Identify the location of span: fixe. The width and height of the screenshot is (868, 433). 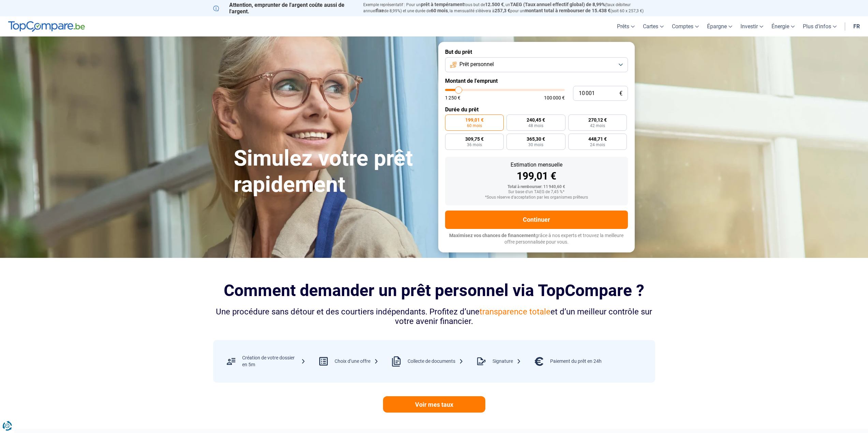
(380, 11).